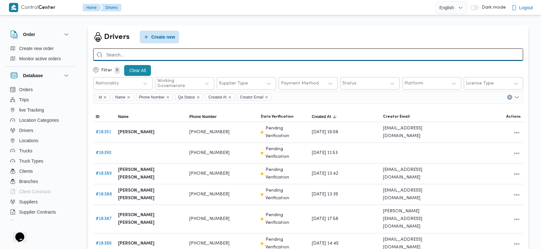 The width and height of the screenshot is (541, 249). I want to click on button: Client Contracts, so click(40, 192).